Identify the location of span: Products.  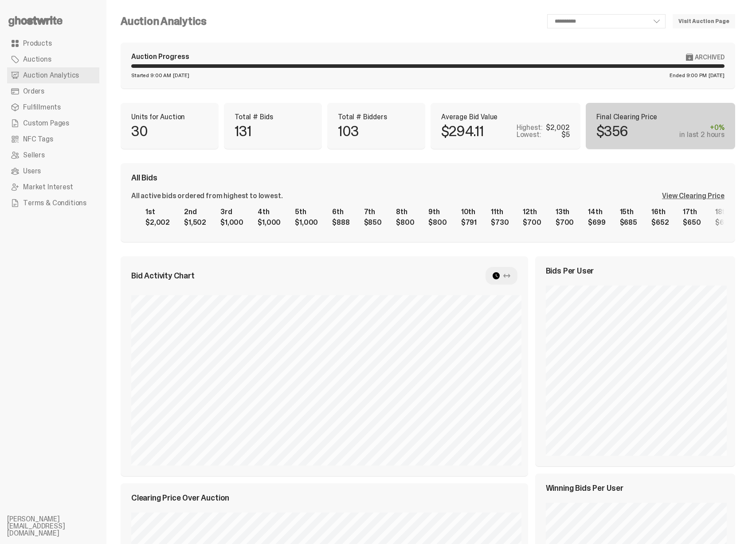
(37, 44).